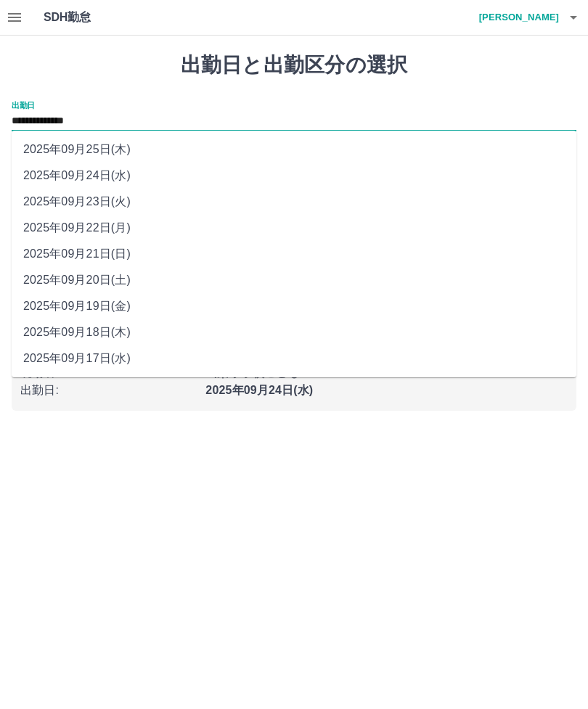 The image size is (588, 709). I want to click on li: 2025年09月21日(日), so click(294, 254).